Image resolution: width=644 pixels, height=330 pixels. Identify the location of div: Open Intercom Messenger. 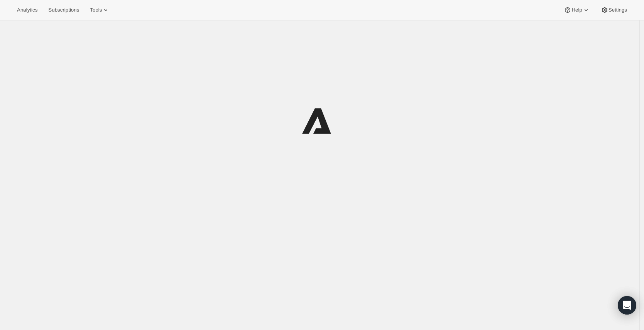
(627, 305).